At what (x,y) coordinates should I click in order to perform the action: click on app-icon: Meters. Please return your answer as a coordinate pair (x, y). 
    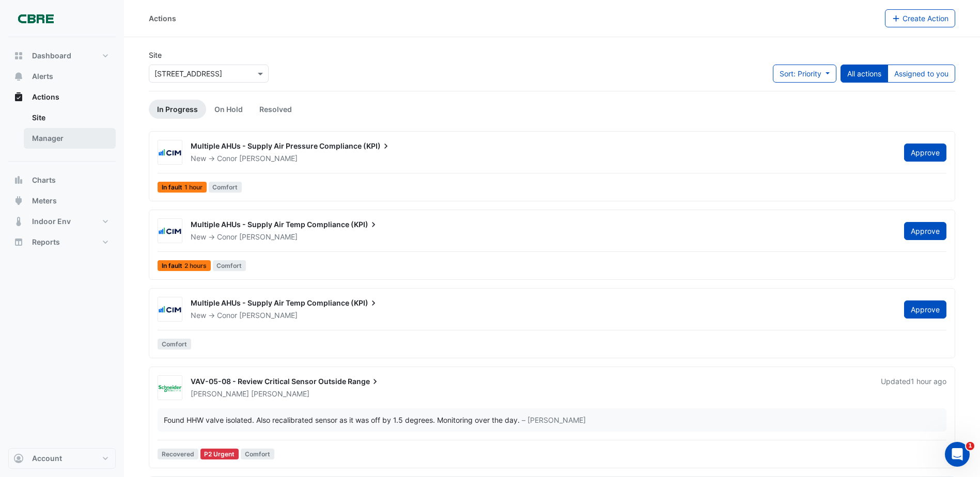
    Looking at the image, I should click on (18, 201).